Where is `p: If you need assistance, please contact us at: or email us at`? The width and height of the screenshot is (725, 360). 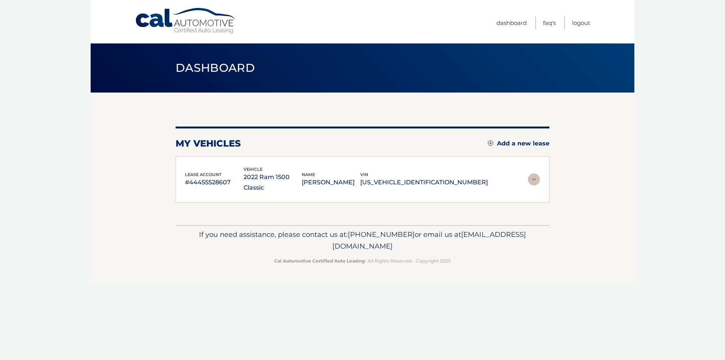
p: If you need assistance, please contact us at: or email us at is located at coordinates (363, 241).